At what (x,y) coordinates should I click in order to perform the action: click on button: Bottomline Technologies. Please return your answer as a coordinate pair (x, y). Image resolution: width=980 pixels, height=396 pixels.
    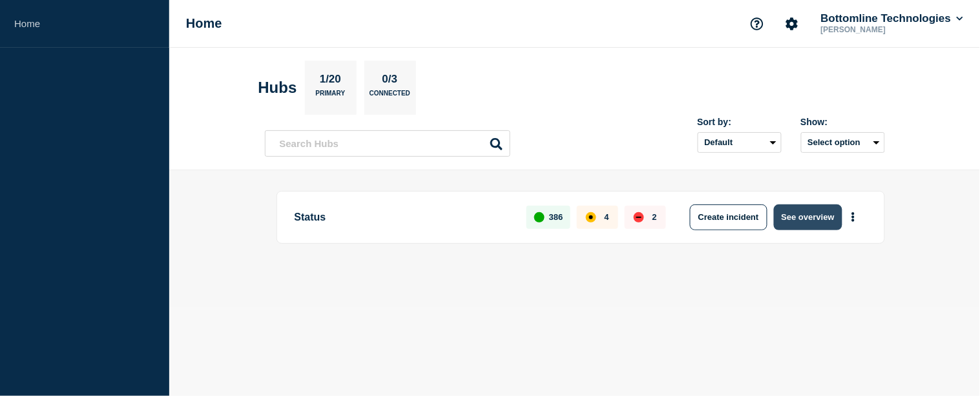
    Looking at the image, I should click on (892, 19).